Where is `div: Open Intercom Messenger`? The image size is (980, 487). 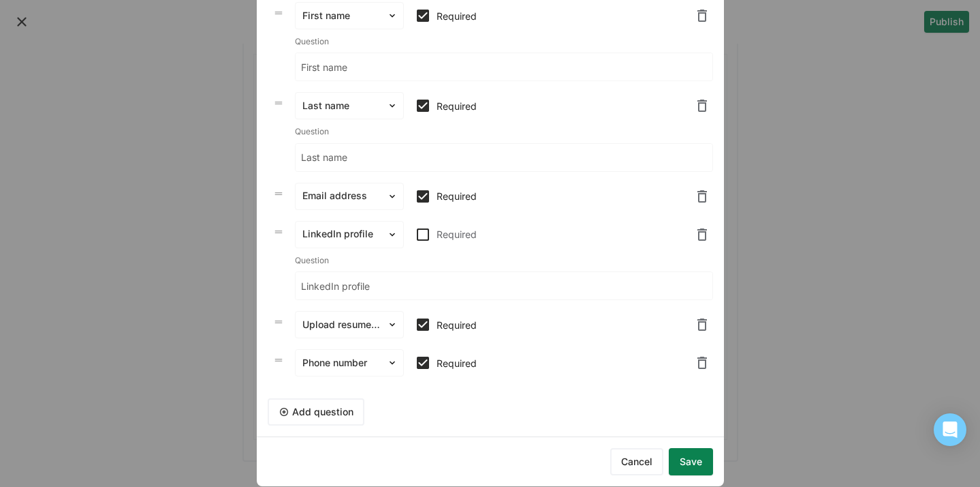 div: Open Intercom Messenger is located at coordinates (950, 429).